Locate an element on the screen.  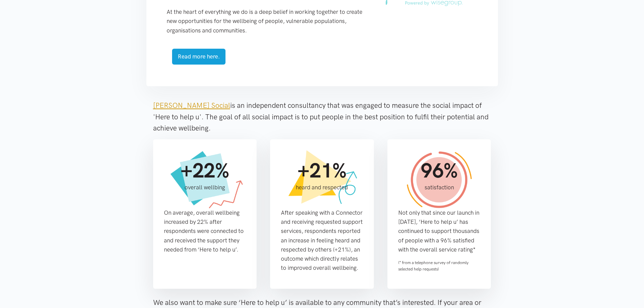
p: heard and respected is located at coordinates (322, 187).